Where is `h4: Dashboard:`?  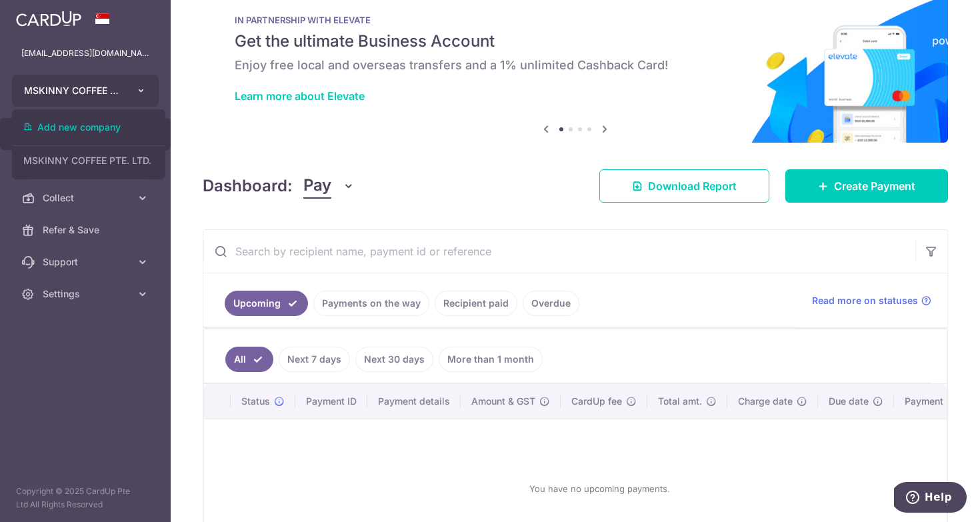 h4: Dashboard: is located at coordinates (247, 186).